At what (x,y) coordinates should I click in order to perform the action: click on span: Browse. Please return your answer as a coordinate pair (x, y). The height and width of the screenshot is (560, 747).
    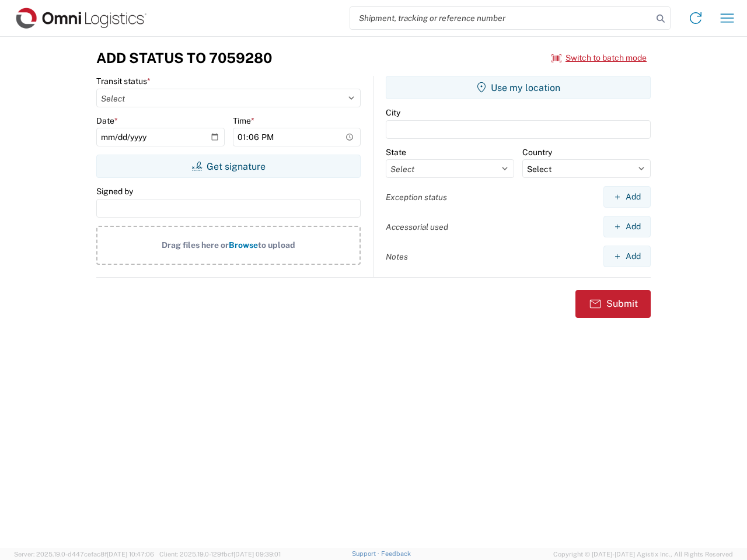
    Looking at the image, I should click on (243, 245).